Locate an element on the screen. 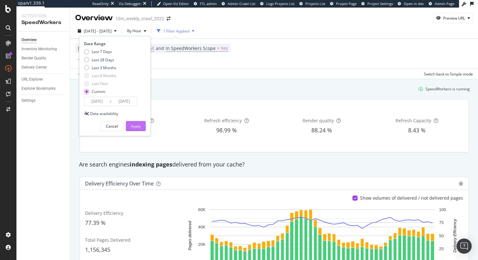 Image resolution: width=478 pixels, height=260 pixels. a: Admin Page is located at coordinates (441, 4).